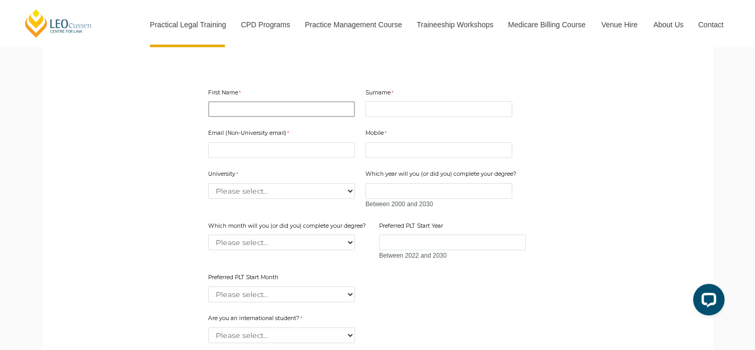 The height and width of the screenshot is (350, 755). Describe the element at coordinates (547, 25) in the screenshot. I see `a: Medicare Billing Course` at that location.